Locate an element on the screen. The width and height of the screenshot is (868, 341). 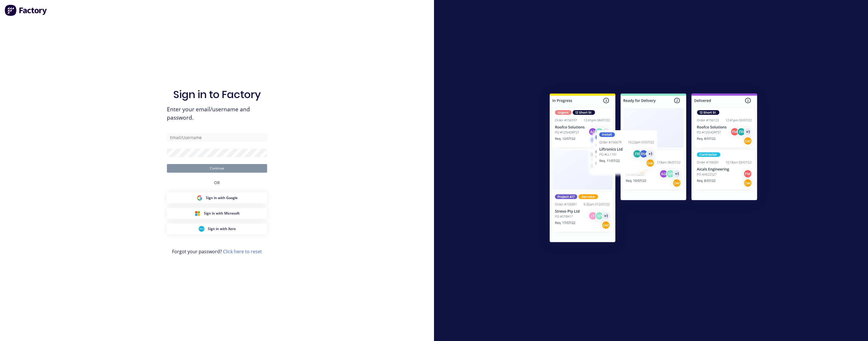
button: Xero Sign inSign in with Xero is located at coordinates (217, 229).